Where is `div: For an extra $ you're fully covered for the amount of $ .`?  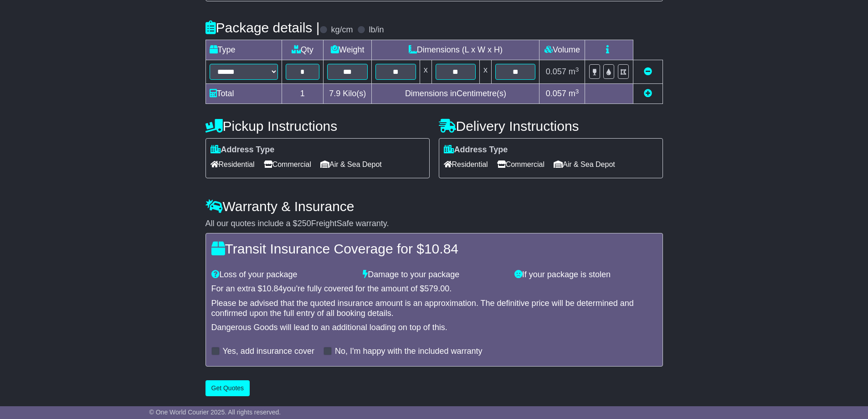 div: For an extra $ you're fully covered for the amount of $ . is located at coordinates (435, 289).